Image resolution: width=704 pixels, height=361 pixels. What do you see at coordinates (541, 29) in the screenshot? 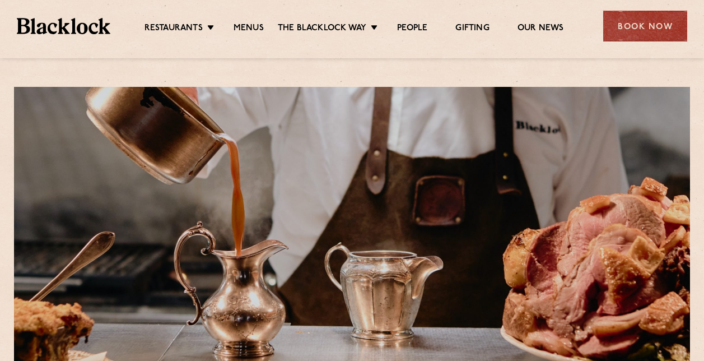
I see `a: Our News` at bounding box center [541, 29].